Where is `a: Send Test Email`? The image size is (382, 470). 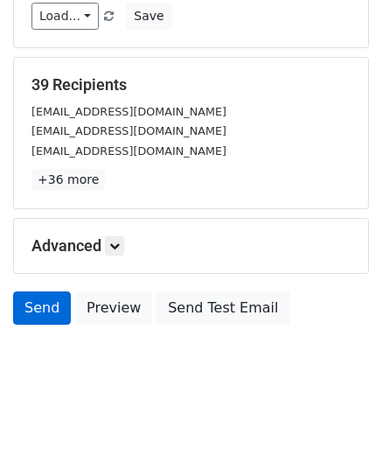 a: Send Test Email is located at coordinates (223, 308).